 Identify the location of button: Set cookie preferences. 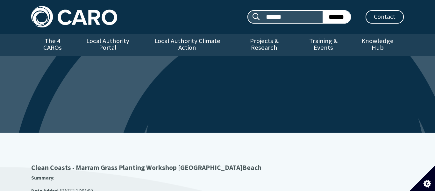
(422, 178).